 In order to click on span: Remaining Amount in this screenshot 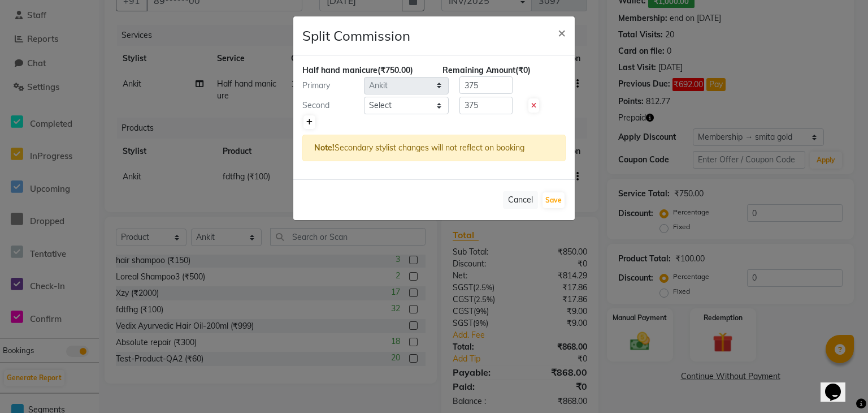, I will do `click(479, 70)`.